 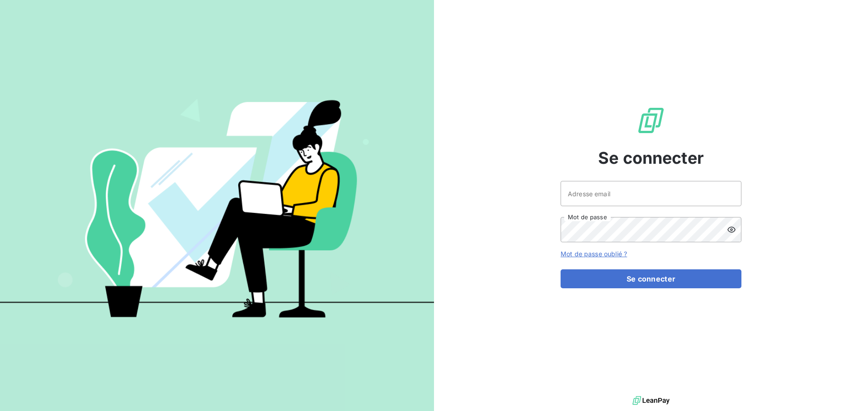 What do you see at coordinates (651, 401) in the screenshot?
I see `img: logo` at bounding box center [651, 401].